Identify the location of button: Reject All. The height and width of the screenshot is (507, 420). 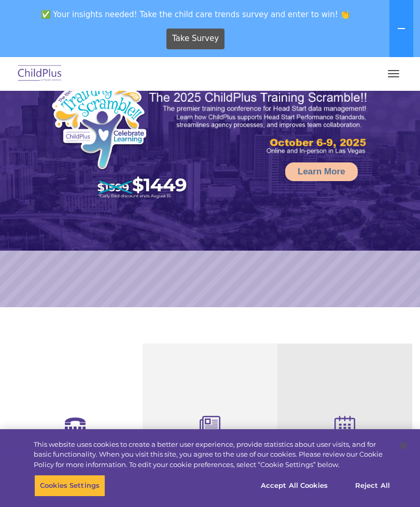
(372, 485).